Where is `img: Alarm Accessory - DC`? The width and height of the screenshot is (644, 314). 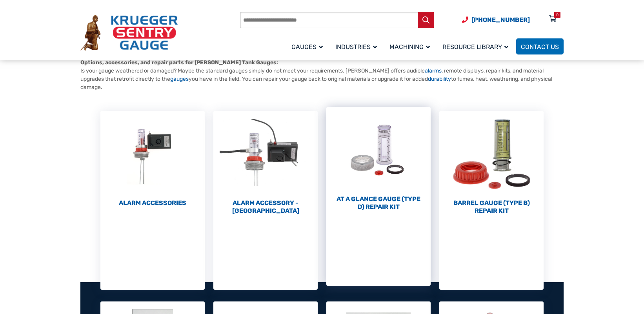
img: Alarm Accessory - DC is located at coordinates (266, 154).